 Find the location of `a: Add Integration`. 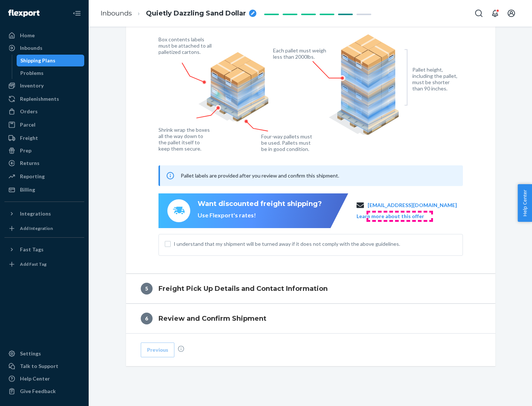

a: Add Integration is located at coordinates (44, 229).